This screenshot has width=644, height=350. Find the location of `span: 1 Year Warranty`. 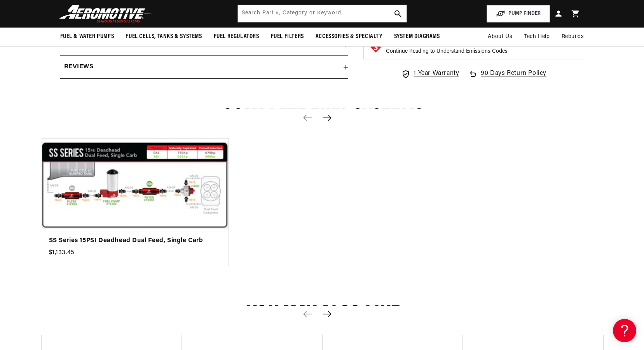

span: 1 Year Warranty is located at coordinates (436, 74).